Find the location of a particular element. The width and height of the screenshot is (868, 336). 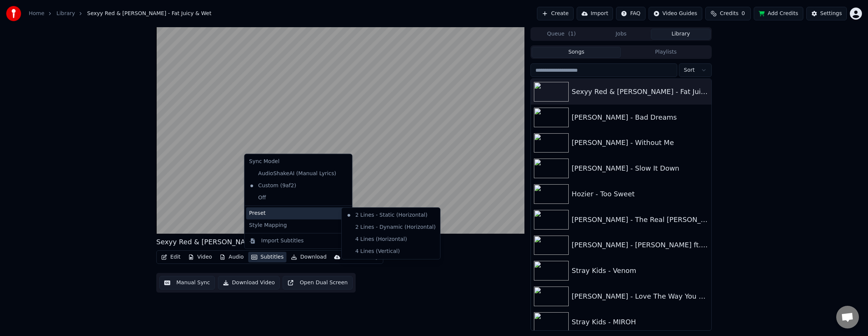

div: Off is located at coordinates (298, 198).